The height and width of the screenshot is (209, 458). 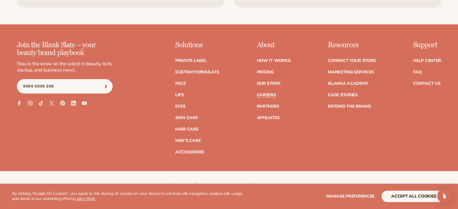 I want to click on p: Support, so click(x=427, y=45).